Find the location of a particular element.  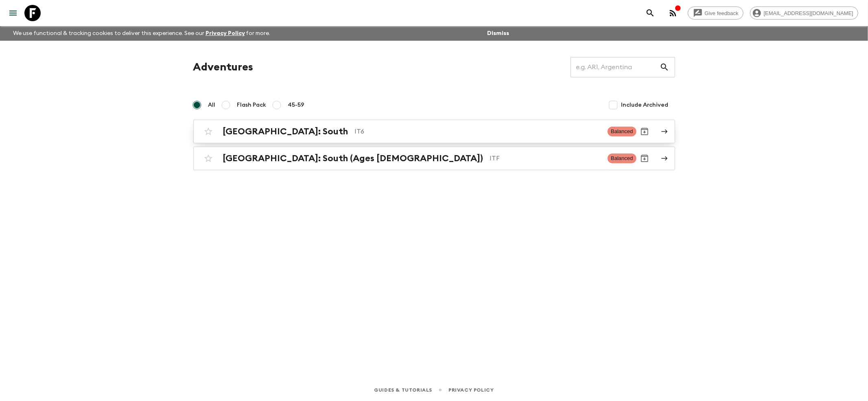

span: Flash Pack is located at coordinates (252, 105).